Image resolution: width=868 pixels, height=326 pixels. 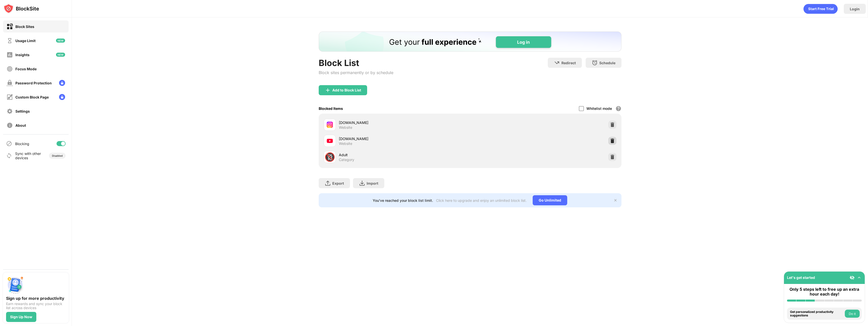 What do you see at coordinates (10, 97) in the screenshot?
I see `img: customize-block-page-off.svg` at bounding box center [10, 97].